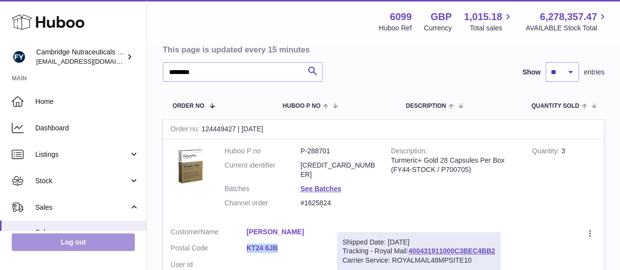 The image size is (620, 270). Describe the element at coordinates (567, 28) in the screenshot. I see `span: AVAILABLE Stock Total` at that location.